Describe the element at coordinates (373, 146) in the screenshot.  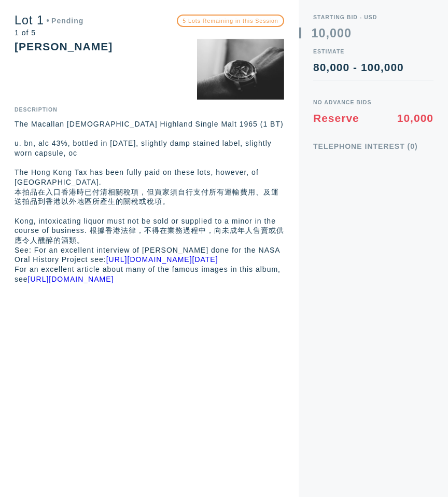
I see `div: Telephone Interest (0)` at that location.